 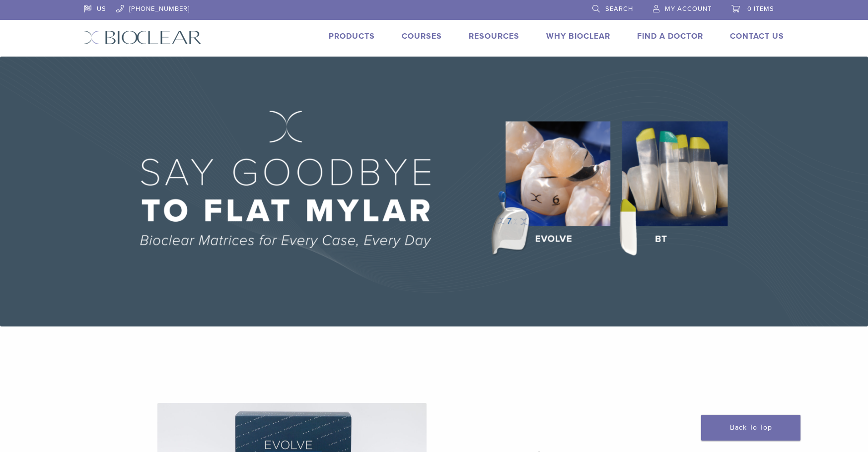 What do you see at coordinates (578, 36) in the screenshot?
I see `a: Why Bioclear` at bounding box center [578, 36].